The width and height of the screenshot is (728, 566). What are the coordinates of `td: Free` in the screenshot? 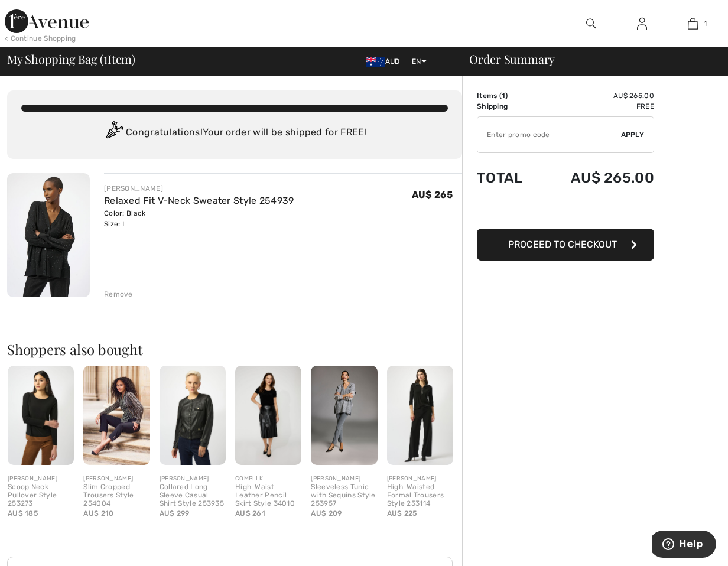 It's located at (597, 106).